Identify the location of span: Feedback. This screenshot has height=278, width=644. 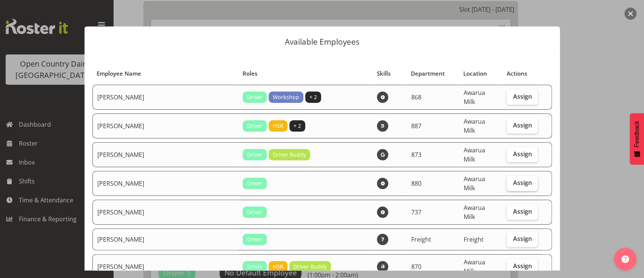
(637, 134).